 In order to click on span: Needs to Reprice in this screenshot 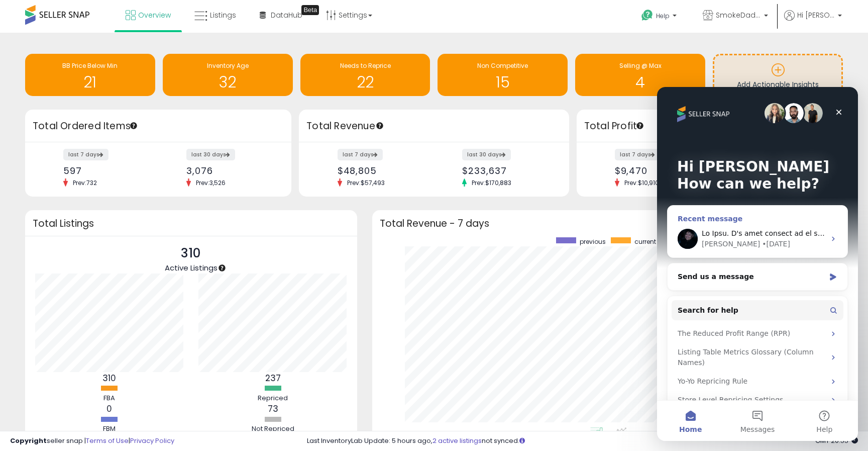, I will do `click(365, 65)`.